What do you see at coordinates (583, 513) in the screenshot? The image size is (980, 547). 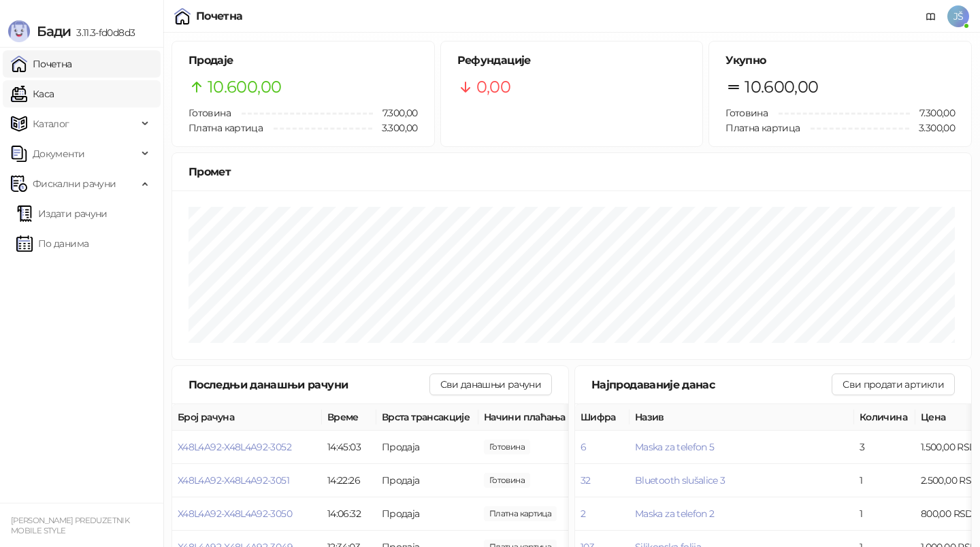 I see `button: 2` at bounding box center [583, 513].